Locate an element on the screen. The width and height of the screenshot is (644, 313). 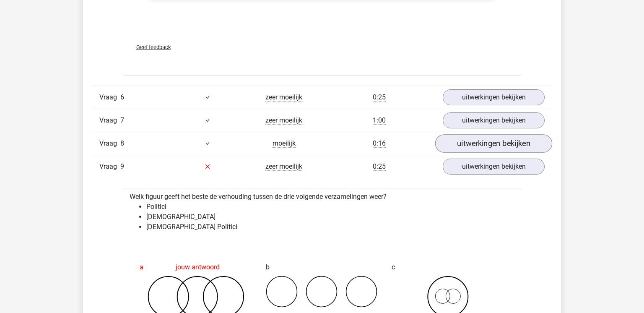
span: a is located at coordinates (141, 267).